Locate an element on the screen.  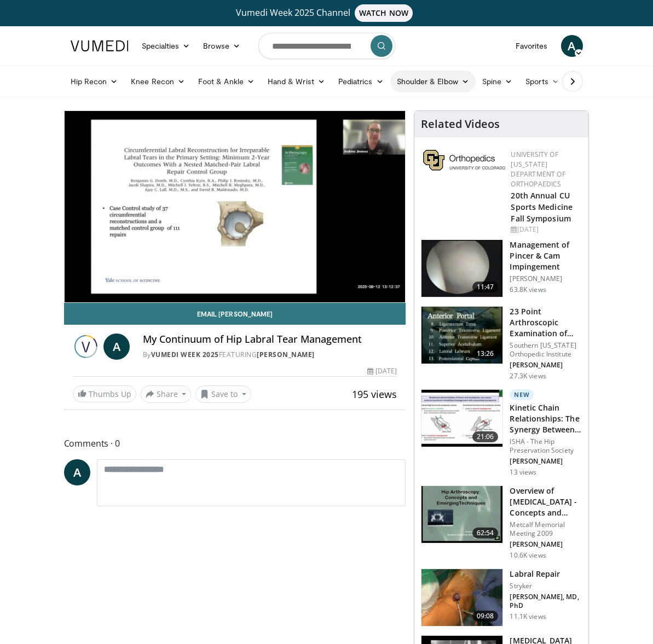
p: ISHA - The Hip Preservation Society is located at coordinates (545, 446).